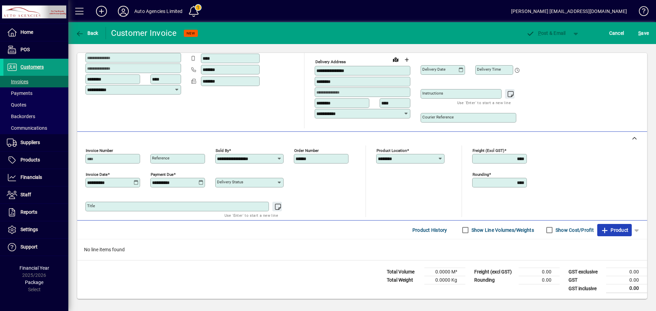  I want to click on button: Back, so click(87, 33).